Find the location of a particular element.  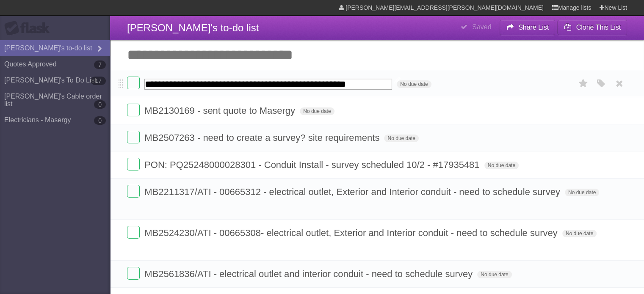

b: Saved is located at coordinates (481, 27).